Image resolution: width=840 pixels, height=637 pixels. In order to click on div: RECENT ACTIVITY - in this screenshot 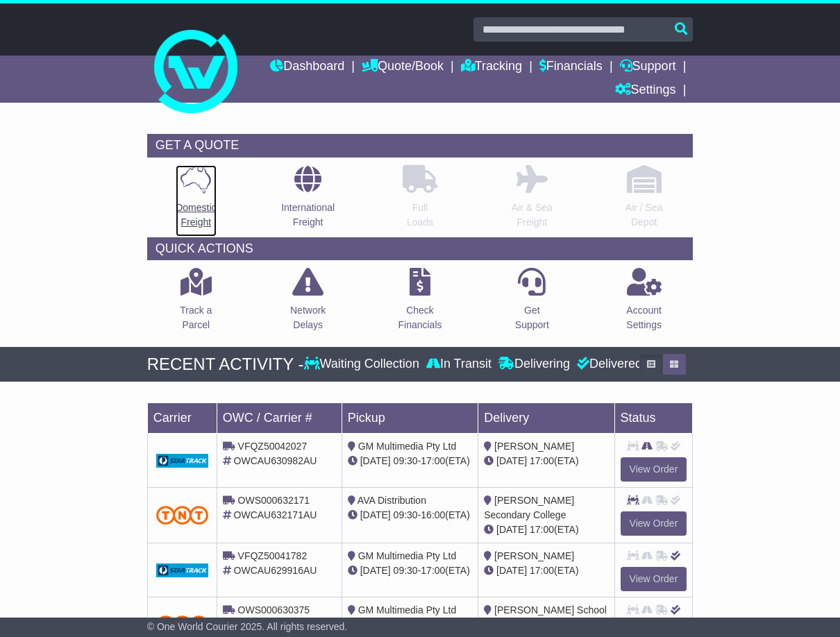, I will do `click(226, 365)`.